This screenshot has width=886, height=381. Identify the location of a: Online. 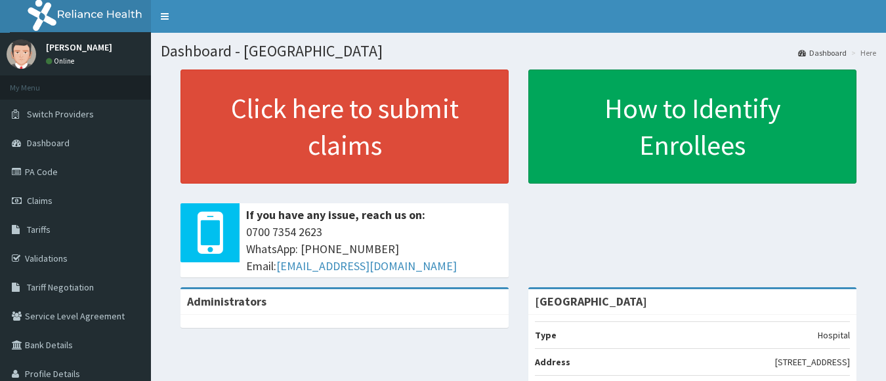
(62, 61).